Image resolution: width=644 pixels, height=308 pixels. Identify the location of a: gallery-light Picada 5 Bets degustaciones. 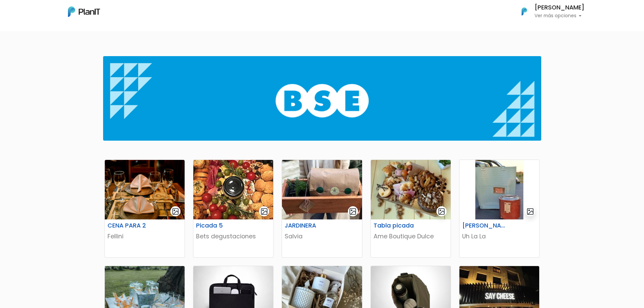
(233, 209).